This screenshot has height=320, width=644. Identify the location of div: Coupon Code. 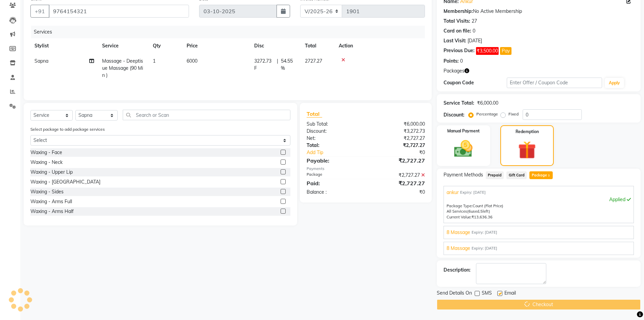
(475, 83).